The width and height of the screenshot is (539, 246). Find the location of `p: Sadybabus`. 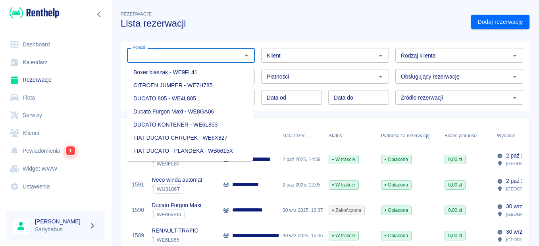

p: Sadybabus is located at coordinates (60, 229).